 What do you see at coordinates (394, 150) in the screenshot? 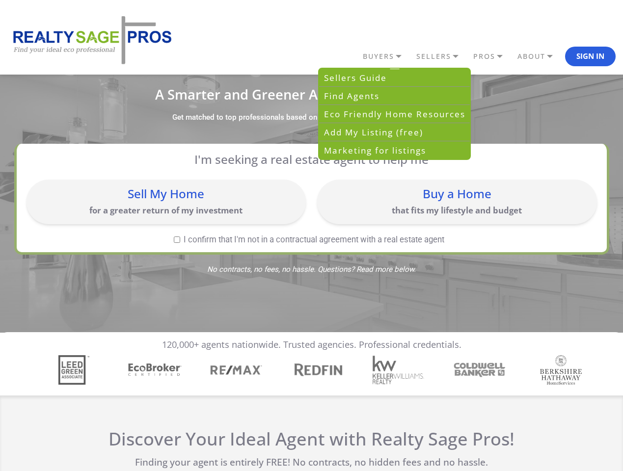
I see `a: Marketing for listings` at bounding box center [394, 150].